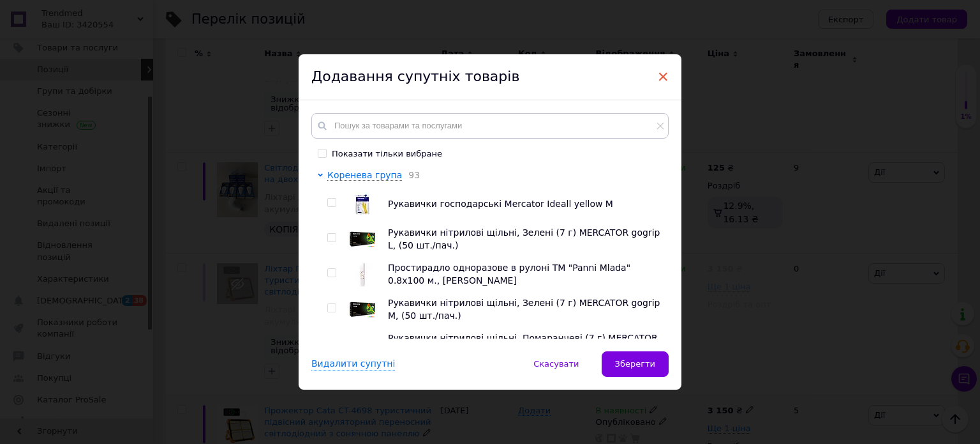 This screenshot has width=980, height=444. What do you see at coordinates (500, 204) in the screenshot?
I see `span: Рукавички господарські Mercator Ideall yellow M` at bounding box center [500, 204].